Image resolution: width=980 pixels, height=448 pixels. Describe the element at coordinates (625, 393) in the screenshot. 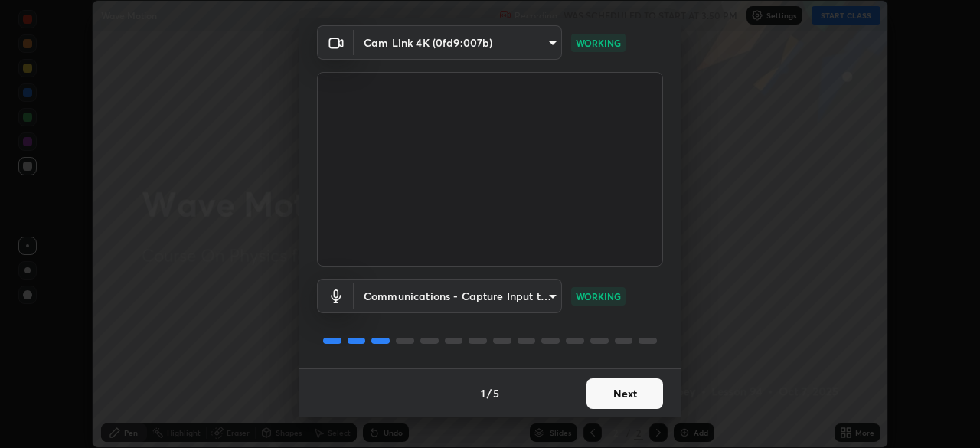

I see `button: Next` at that location.